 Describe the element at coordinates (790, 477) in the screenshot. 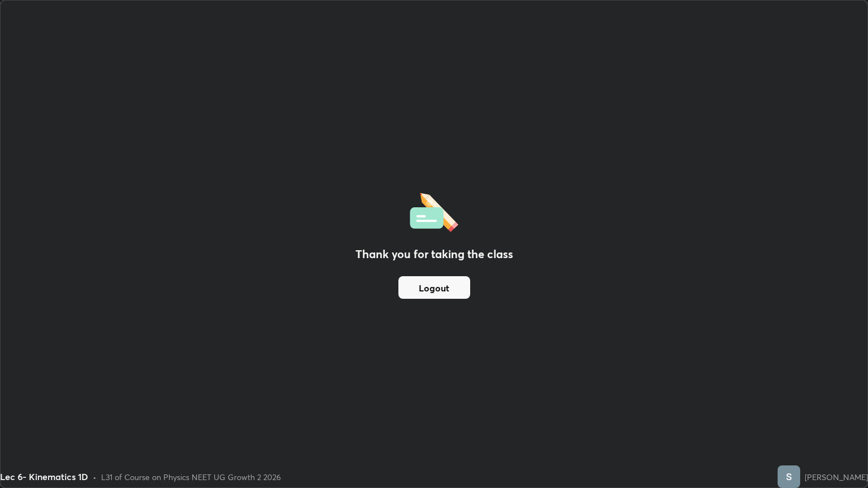

I see `img: 25b204f45ac4445a96ad82fdfa2bbc62.56875823_3` at that location.